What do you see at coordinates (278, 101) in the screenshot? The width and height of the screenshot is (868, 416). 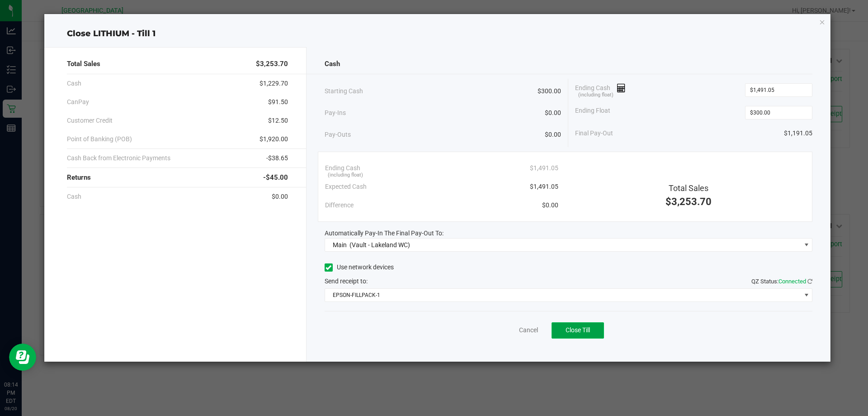 I see `span: $91.50` at bounding box center [278, 101].